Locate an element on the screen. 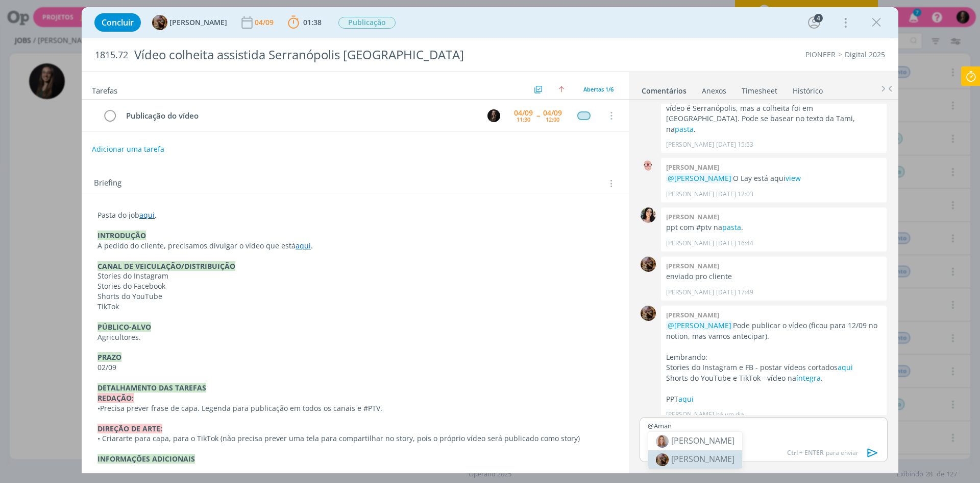  span: há um dia is located at coordinates (730, 414).